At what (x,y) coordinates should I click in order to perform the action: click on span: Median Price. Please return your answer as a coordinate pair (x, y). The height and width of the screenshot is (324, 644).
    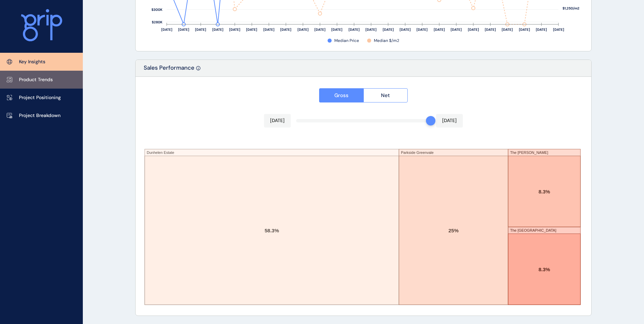
    Looking at the image, I should click on (346, 41).